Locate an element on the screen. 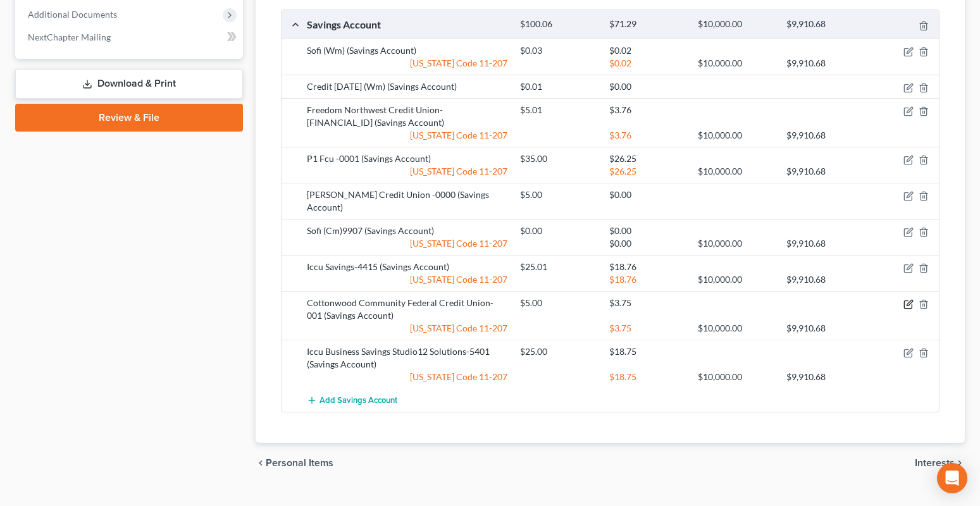 The height and width of the screenshot is (506, 980). span: Interests is located at coordinates (935, 463).